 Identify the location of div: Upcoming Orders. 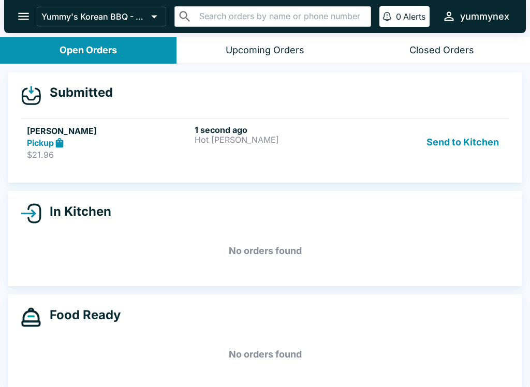
(265, 50).